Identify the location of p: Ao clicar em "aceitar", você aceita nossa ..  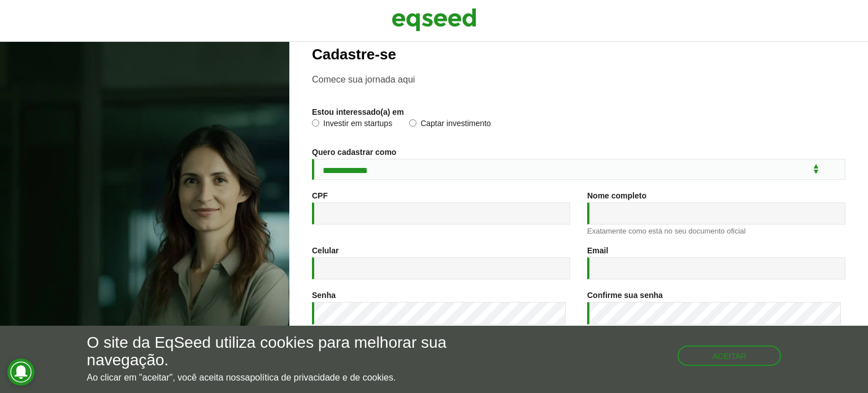
(295, 377).